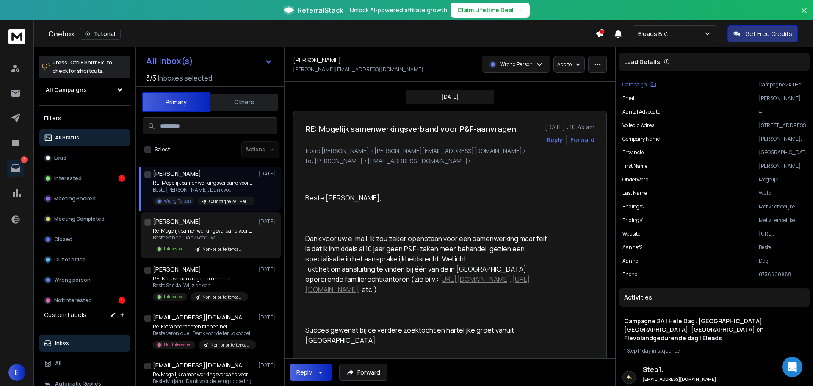  I want to click on p: Eleads B.V., so click(654, 34).